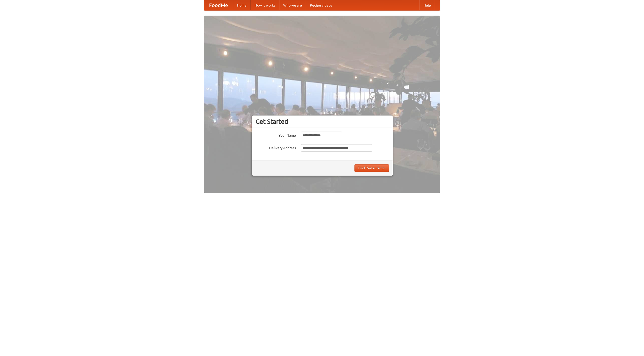 The width and height of the screenshot is (644, 356). Describe the element at coordinates (427, 5) in the screenshot. I see `a: Help` at that location.